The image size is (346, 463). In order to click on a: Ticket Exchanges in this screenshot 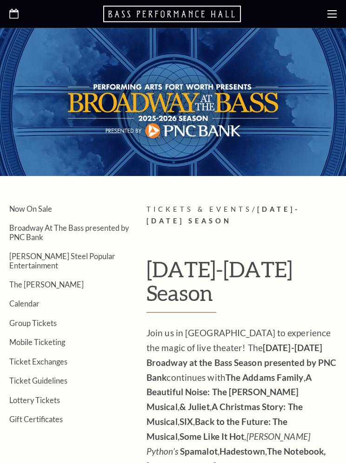, I will do `click(38, 361)`.